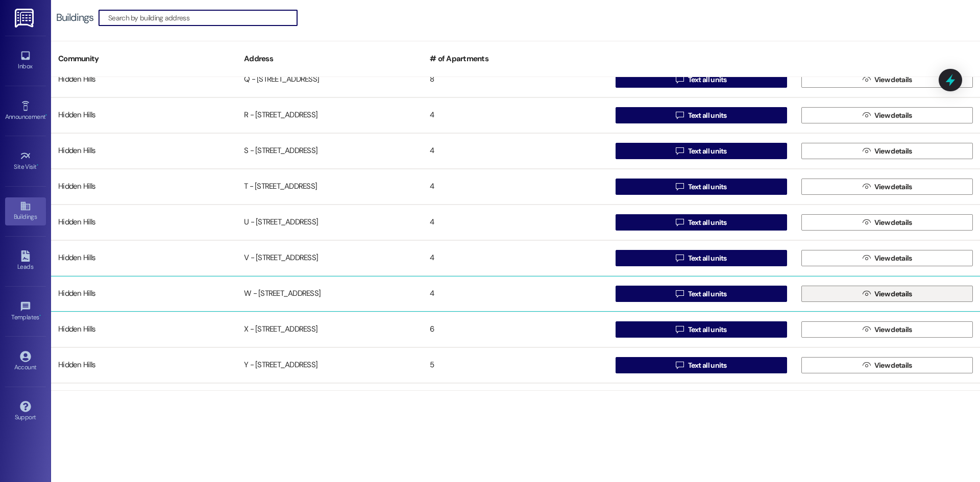 This screenshot has height=482, width=980. Describe the element at coordinates (25, 61) in the screenshot. I see `a: Inbox` at that location.